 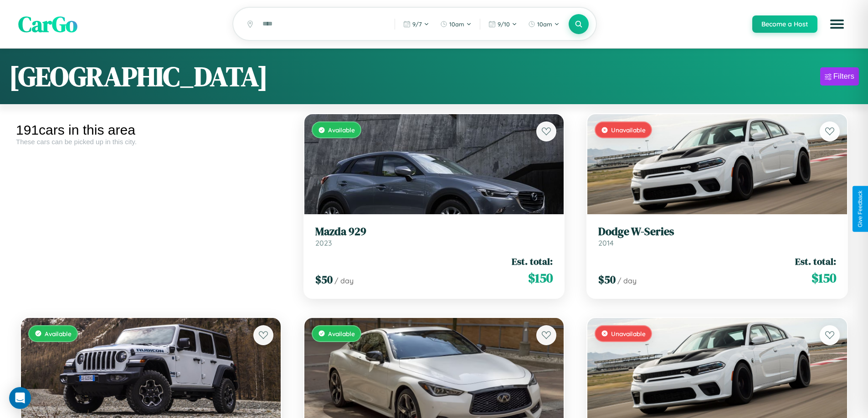 I want to click on span: CarGo, so click(x=48, y=24).